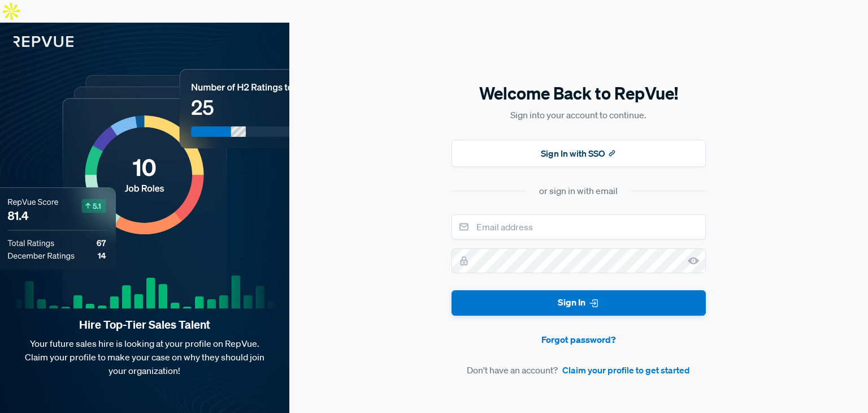 The width and height of the screenshot is (868, 413). What do you see at coordinates (578, 93) in the screenshot?
I see `h5: Welcome Back to RepVue!` at bounding box center [578, 93].